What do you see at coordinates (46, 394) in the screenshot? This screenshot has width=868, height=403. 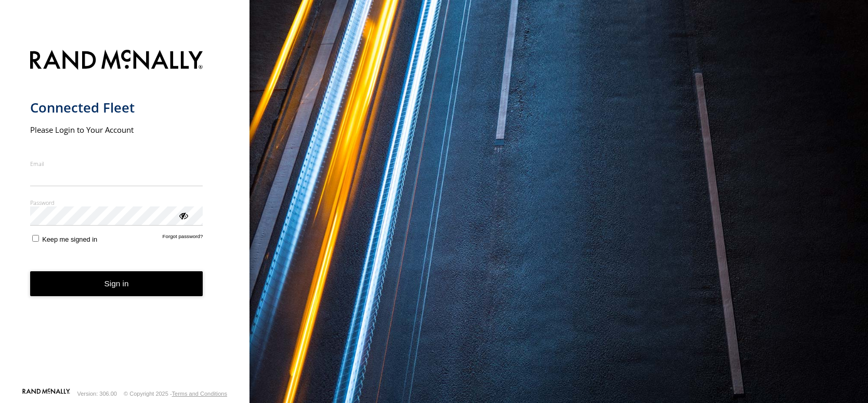 I see `a: Visit our Website` at bounding box center [46, 394].